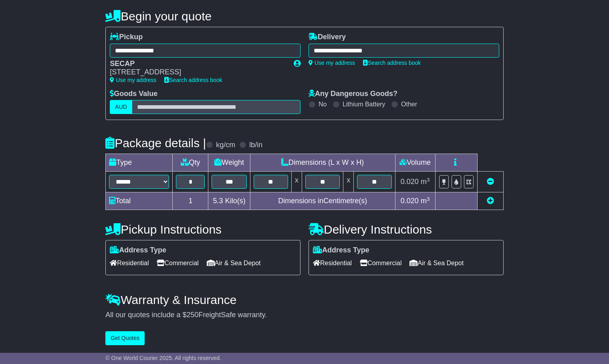  What do you see at coordinates (353, 94) in the screenshot?
I see `label: Any Dangerous Goods?` at bounding box center [353, 94].